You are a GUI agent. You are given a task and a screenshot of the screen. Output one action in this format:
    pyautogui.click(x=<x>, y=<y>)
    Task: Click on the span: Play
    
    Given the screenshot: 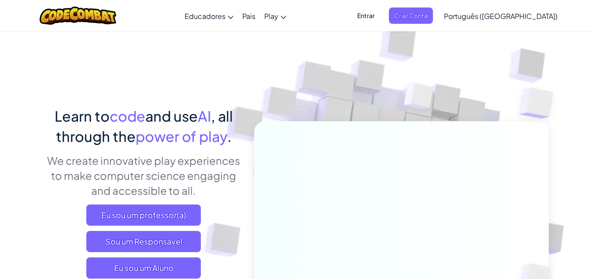 What is the action you would take?
    pyautogui.click(x=271, y=16)
    